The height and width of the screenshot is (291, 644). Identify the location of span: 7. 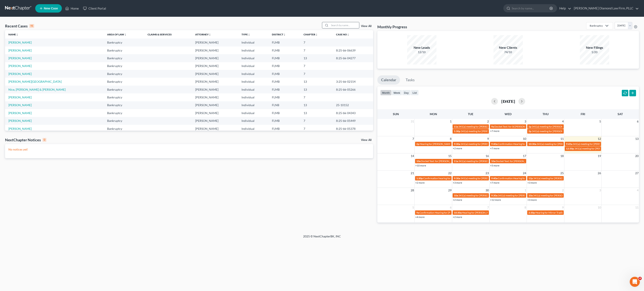
(488, 208).